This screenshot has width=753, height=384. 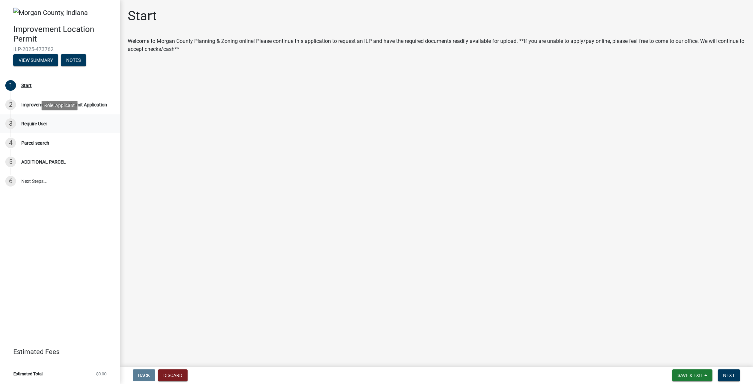 What do you see at coordinates (73, 60) in the screenshot?
I see `button: Notes` at bounding box center [73, 60].